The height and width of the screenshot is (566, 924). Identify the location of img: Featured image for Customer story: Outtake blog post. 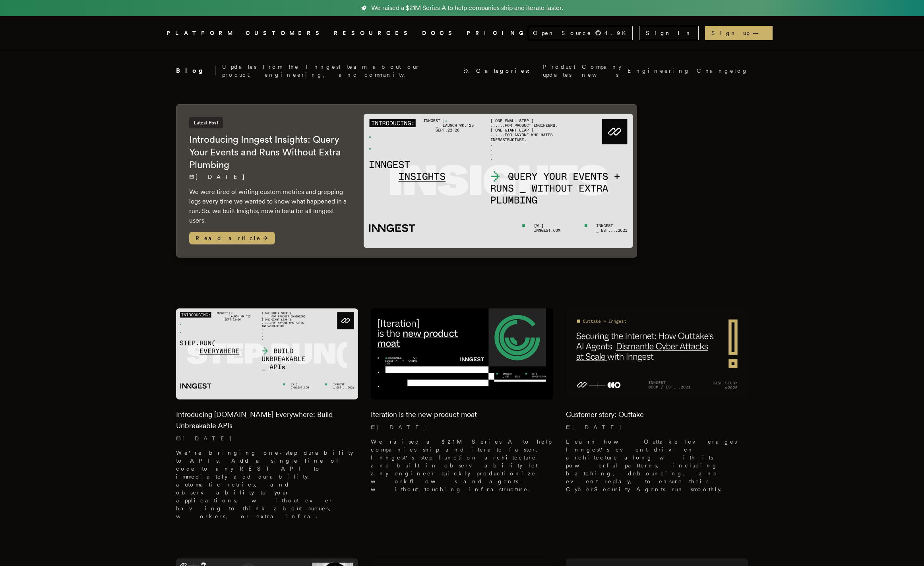
(657, 354).